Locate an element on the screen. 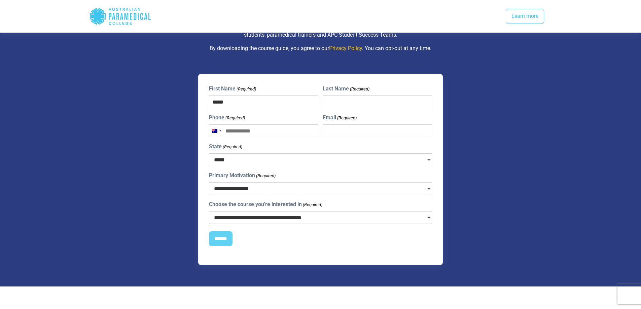 This screenshot has height=309, width=641. label: Choose the course you're interested in is located at coordinates (266, 205).